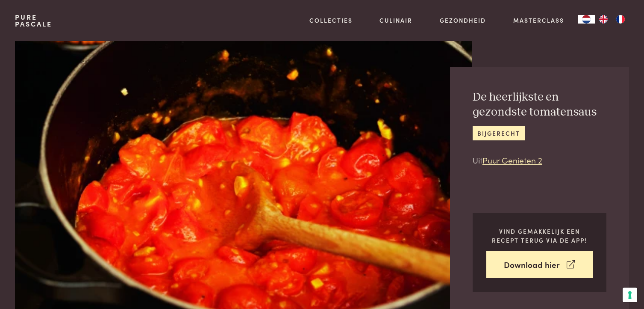 The width and height of the screenshot is (644, 309). I want to click on a: NL, so click(586, 19).